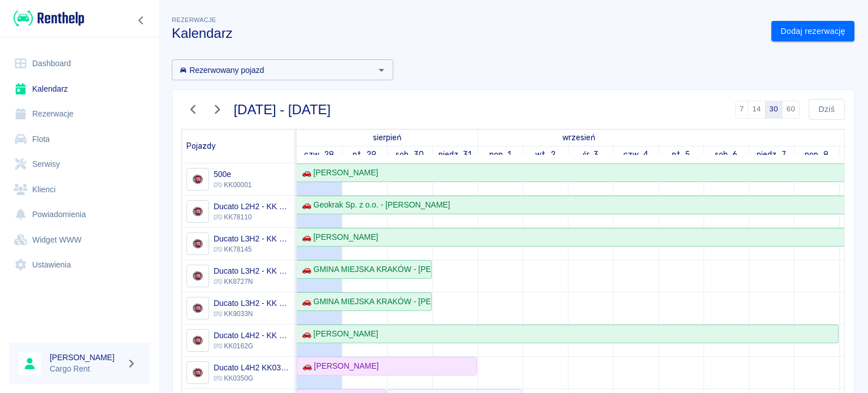  Describe the element at coordinates (141, 20) in the screenshot. I see `button: Zwiń nawigację` at that location.